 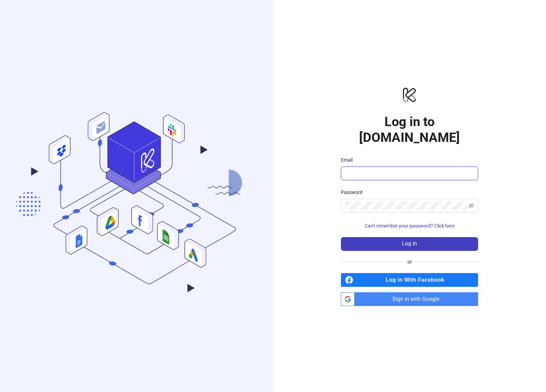 I want to click on label: Password, so click(x=354, y=192).